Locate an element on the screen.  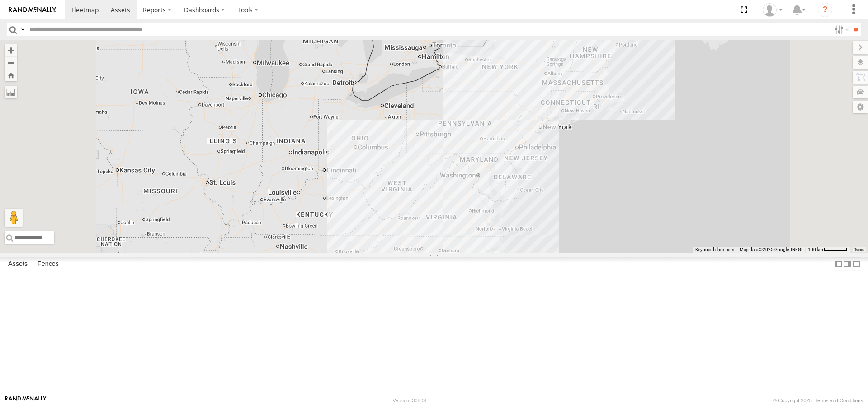
button: Zoom in is located at coordinates (11, 50).